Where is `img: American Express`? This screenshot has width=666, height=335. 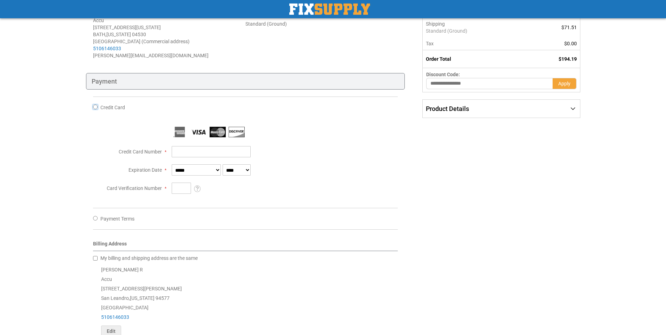 img: American Express is located at coordinates (180, 132).